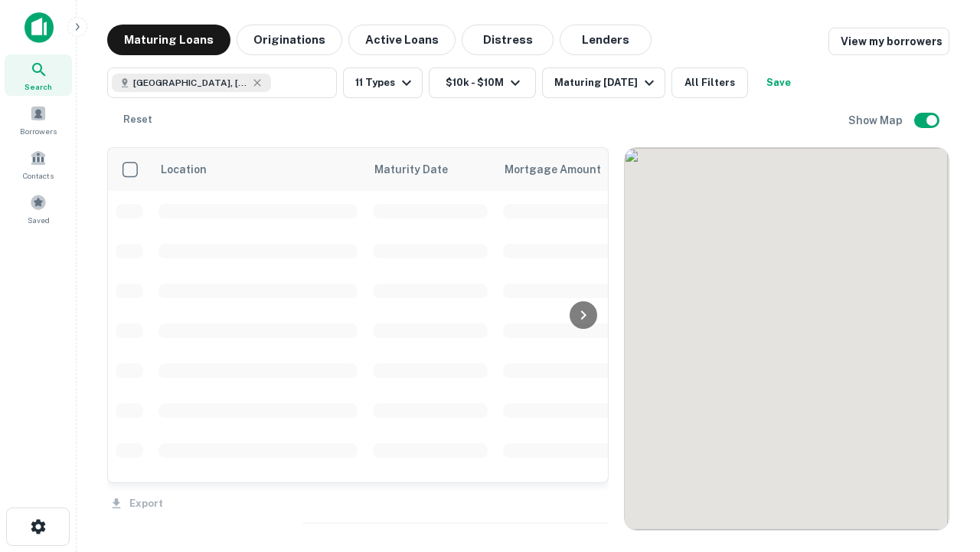 The width and height of the screenshot is (980, 552). I want to click on div: Saved, so click(38, 208).